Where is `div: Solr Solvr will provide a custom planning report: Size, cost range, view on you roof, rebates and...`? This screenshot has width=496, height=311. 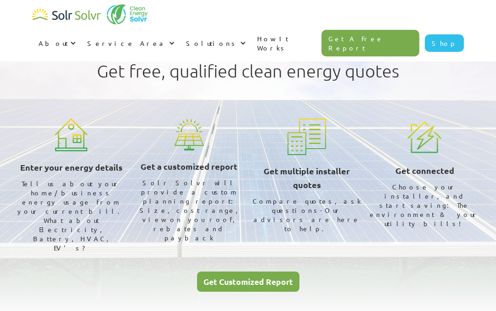 div: Solr Solvr will provide a custom planning report: Size, cost range, view on you roof, rebates and... is located at coordinates (189, 210).